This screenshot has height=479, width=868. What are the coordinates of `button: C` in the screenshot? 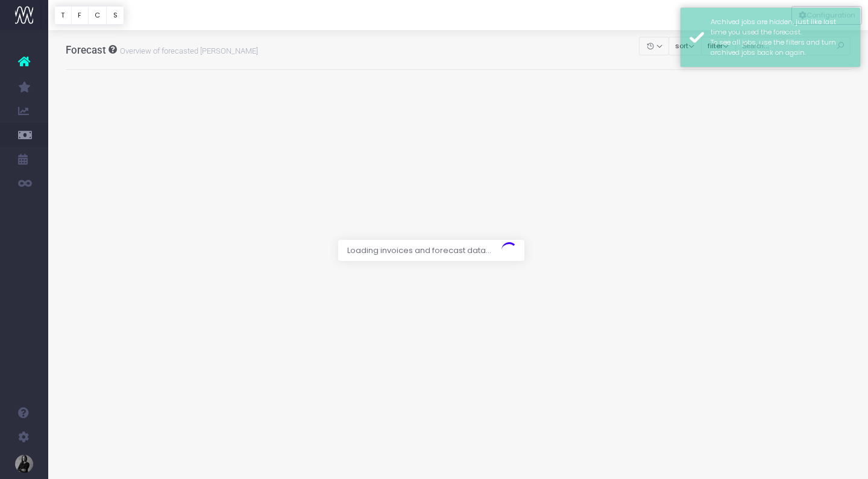 It's located at (98, 15).